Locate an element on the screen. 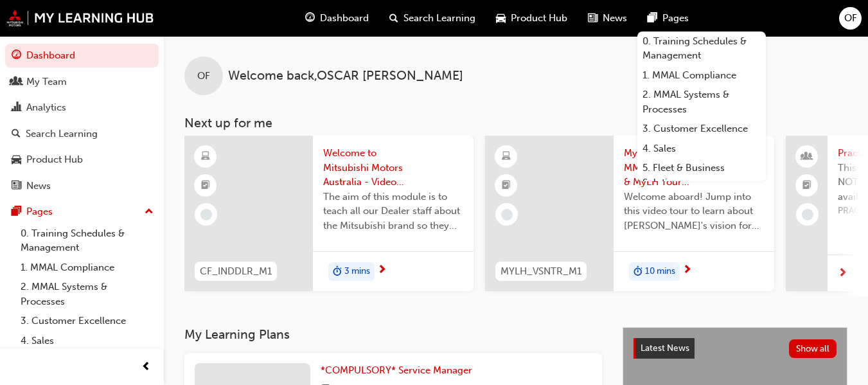  button: DashboardMy TeamAnalyticsSearch LearningProduct HubNews is located at coordinates (82, 120).